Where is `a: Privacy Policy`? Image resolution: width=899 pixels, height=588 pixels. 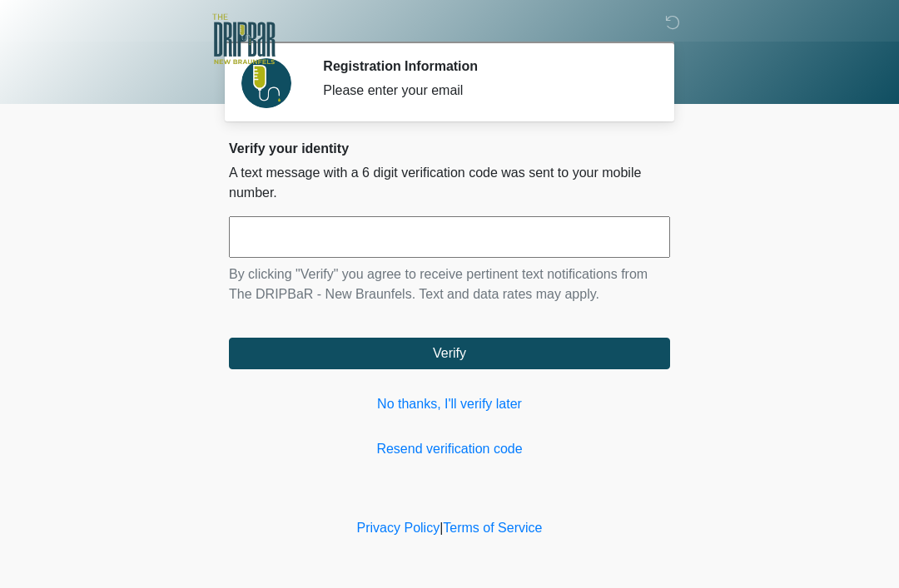
a: Privacy Policy is located at coordinates (399, 527).